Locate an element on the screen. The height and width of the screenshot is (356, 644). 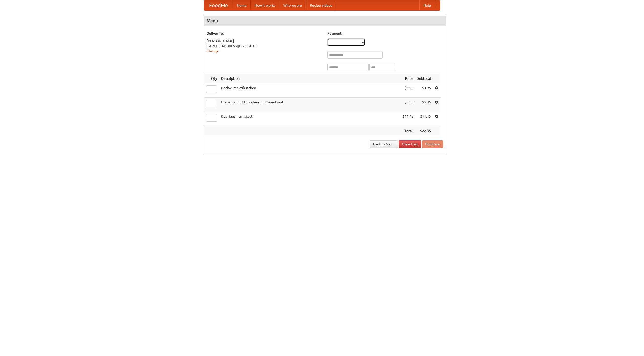
h5: Deliver To: is located at coordinates (264, 33).